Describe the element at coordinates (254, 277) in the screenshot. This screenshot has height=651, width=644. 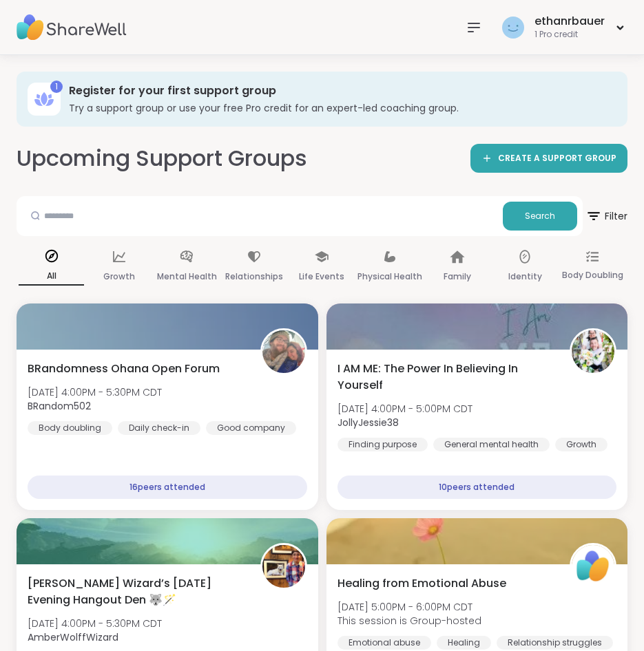
I see `p: Relationships` at that location.